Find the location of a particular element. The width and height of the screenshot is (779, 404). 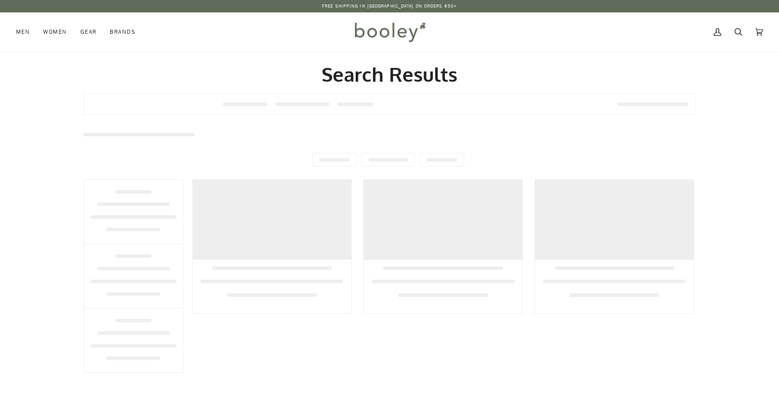

span: Women is located at coordinates (55, 32).